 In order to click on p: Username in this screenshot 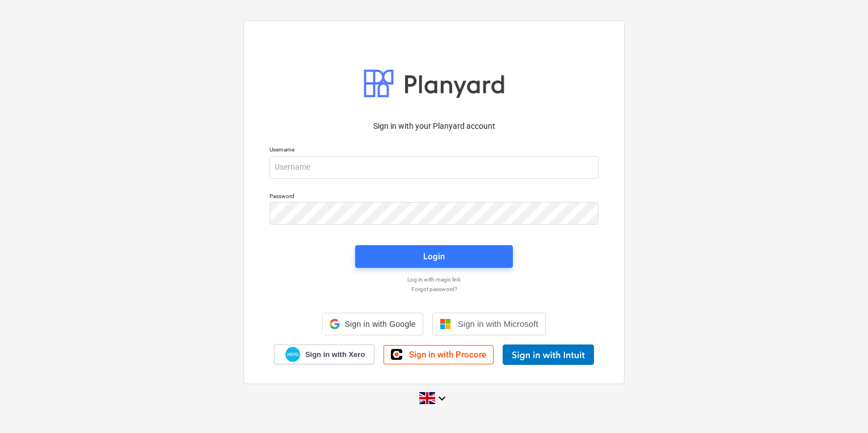, I will do `click(434, 150)`.